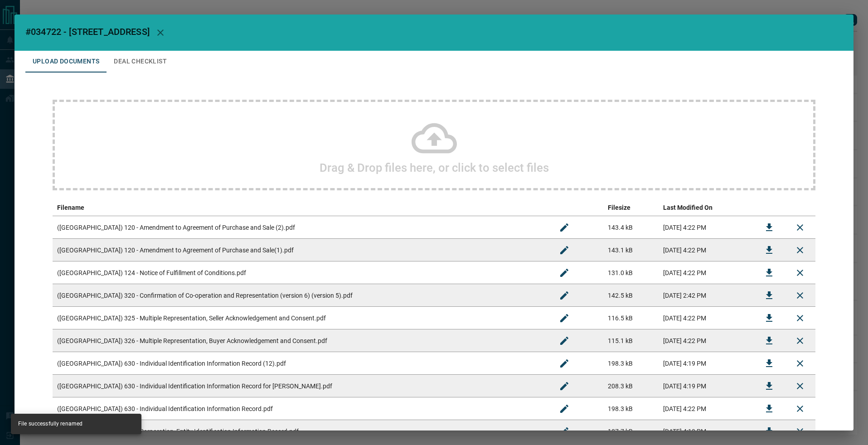 This screenshot has width=868, height=445. What do you see at coordinates (631, 386) in the screenshot?
I see `td: 208.3 kB` at bounding box center [631, 386].